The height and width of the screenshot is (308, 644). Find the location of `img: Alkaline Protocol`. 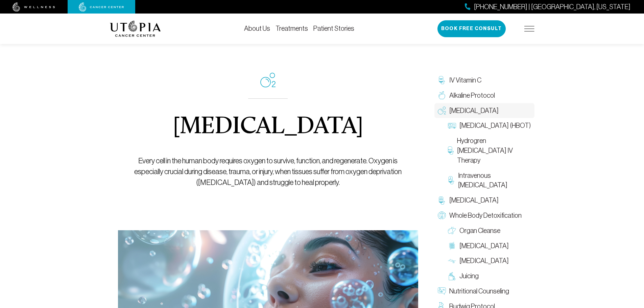

img: Alkaline Protocol is located at coordinates (442, 95).